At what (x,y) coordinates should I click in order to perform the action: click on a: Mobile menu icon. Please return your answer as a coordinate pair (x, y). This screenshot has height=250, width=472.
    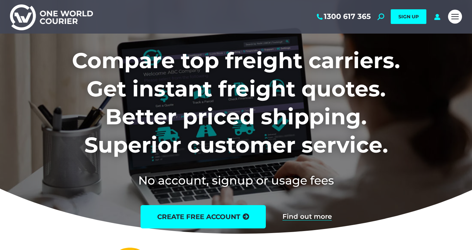
    Looking at the image, I should click on (455, 17).